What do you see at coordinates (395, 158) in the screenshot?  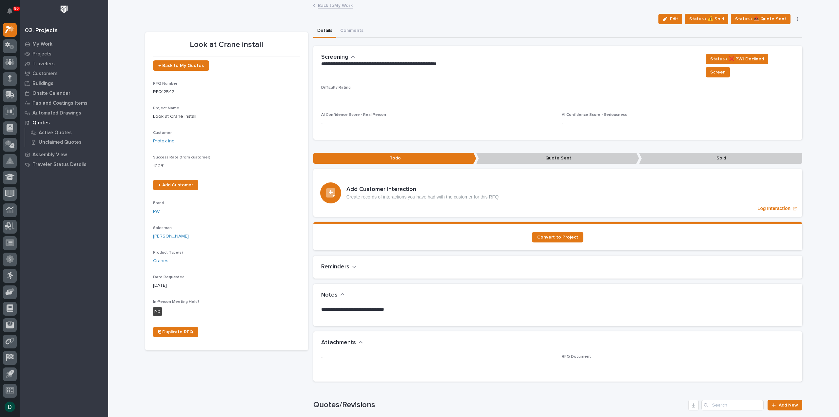 I see `p: Todo` at bounding box center [395, 158].